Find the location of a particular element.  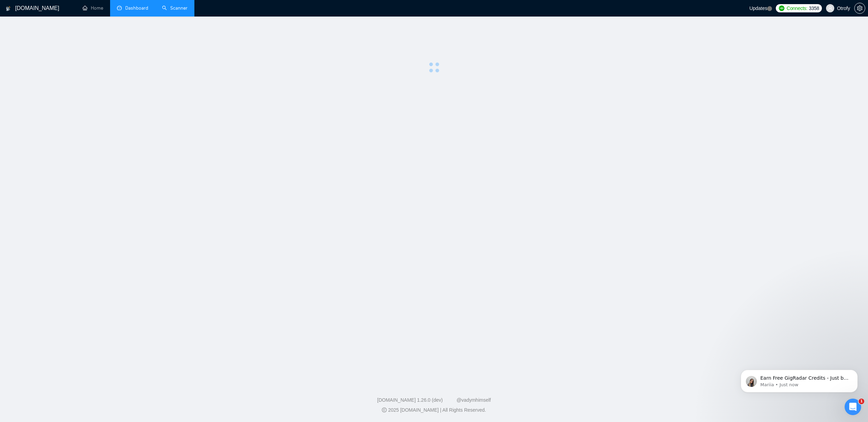

span: 1 is located at coordinates (861, 401).